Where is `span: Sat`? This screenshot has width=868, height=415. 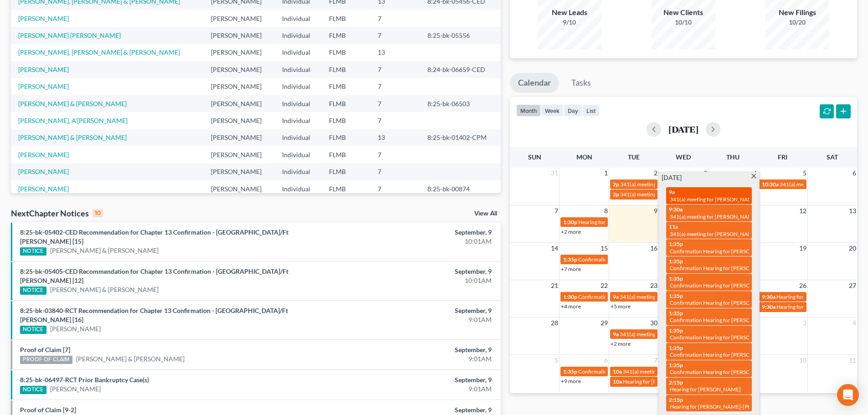 span: Sat is located at coordinates (832, 157).